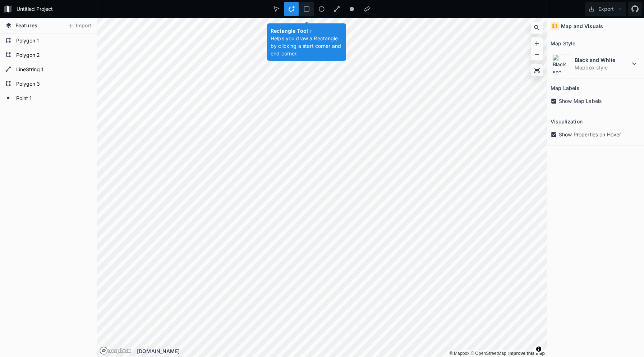  I want to click on p: Helps you draw a Rectangle by clicking a start corner and end corner., so click(307, 45).